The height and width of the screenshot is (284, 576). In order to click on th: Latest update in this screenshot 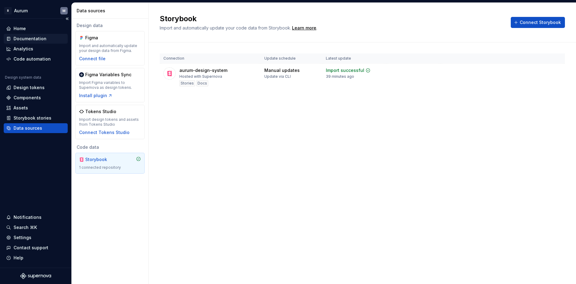, I will do `click(354, 58)`.